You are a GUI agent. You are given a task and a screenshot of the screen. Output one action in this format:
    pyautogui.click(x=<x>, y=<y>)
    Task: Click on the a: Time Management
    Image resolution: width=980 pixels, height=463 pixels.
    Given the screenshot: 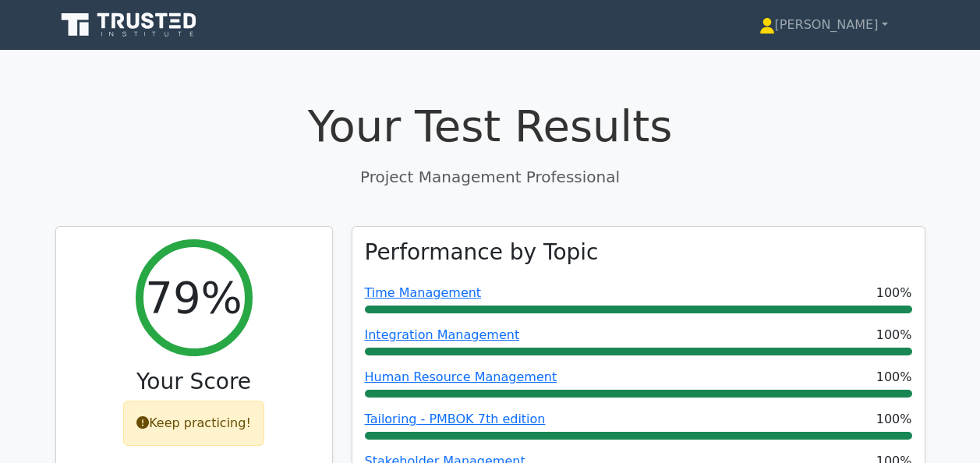 What is the action you would take?
    pyautogui.click(x=424, y=292)
    